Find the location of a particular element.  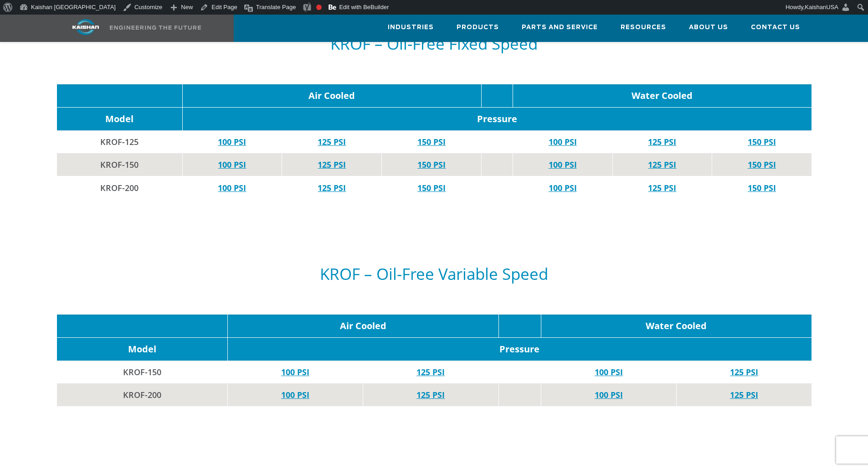

h5: KROF – Oil-Free Variable Speed is located at coordinates (434, 274).